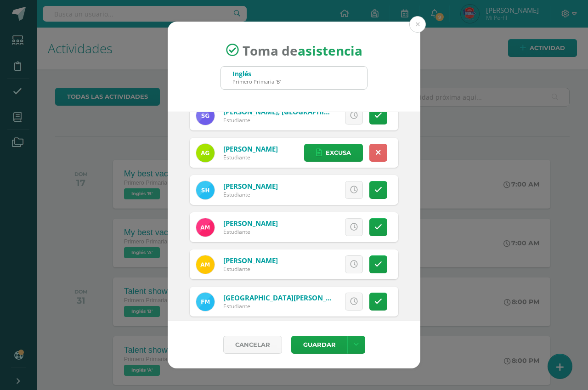  Describe the element at coordinates (253, 344) in the screenshot. I see `a: Cancelar` at that location.